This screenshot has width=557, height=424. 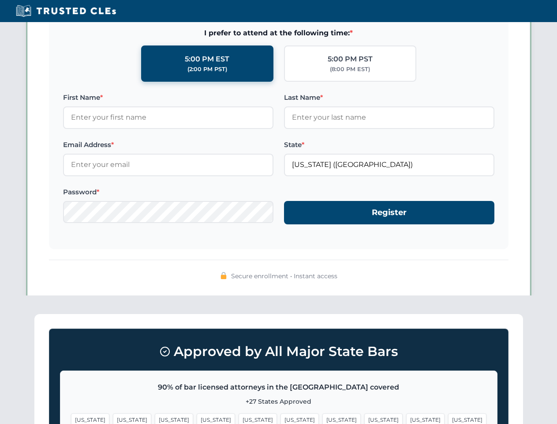 What do you see at coordinates (389, 145) in the screenshot?
I see `label: State` at bounding box center [389, 145].